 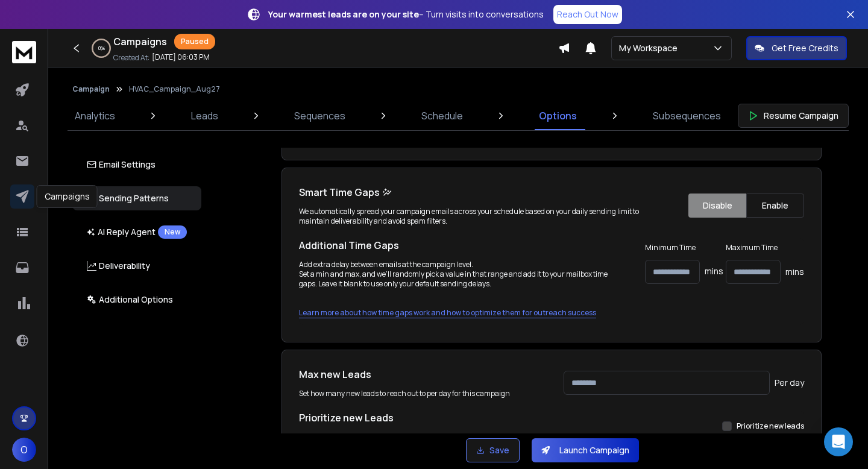 What do you see at coordinates (121, 165) in the screenshot?
I see `p: Email Settings` at bounding box center [121, 165].